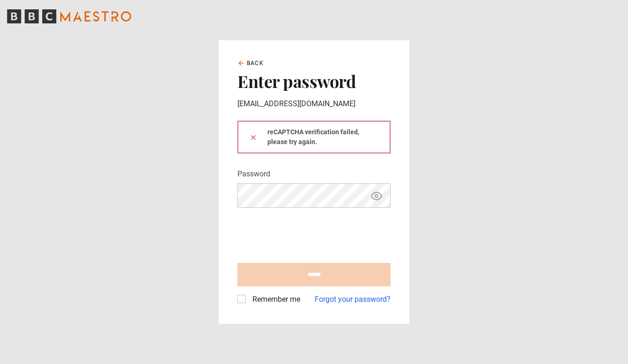 The image size is (628, 364). I want to click on a: Forgot your password?, so click(352, 300).